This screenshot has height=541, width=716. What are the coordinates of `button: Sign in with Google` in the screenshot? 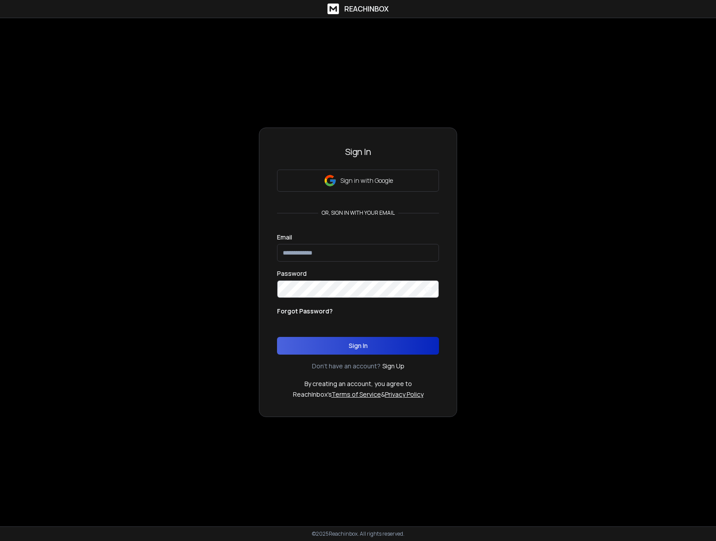 It's located at (358, 181).